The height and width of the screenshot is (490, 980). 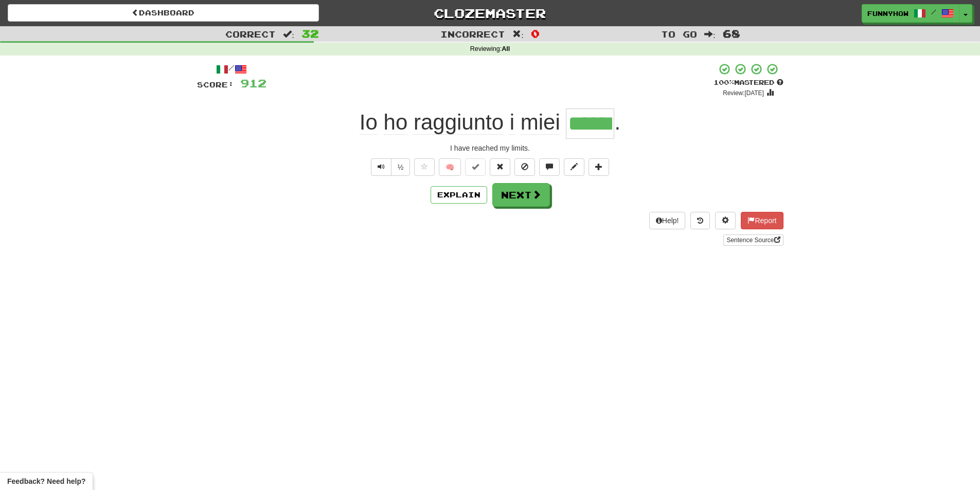 What do you see at coordinates (574, 167) in the screenshot?
I see `button: Edit sentence (alt+d)` at bounding box center [574, 167].